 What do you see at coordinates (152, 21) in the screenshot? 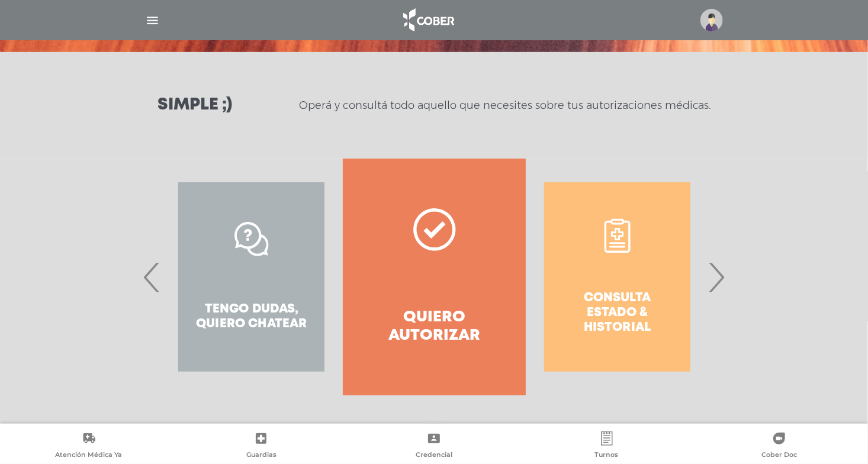
I see `img: Cober_menu-lines-white.svg` at bounding box center [152, 21].